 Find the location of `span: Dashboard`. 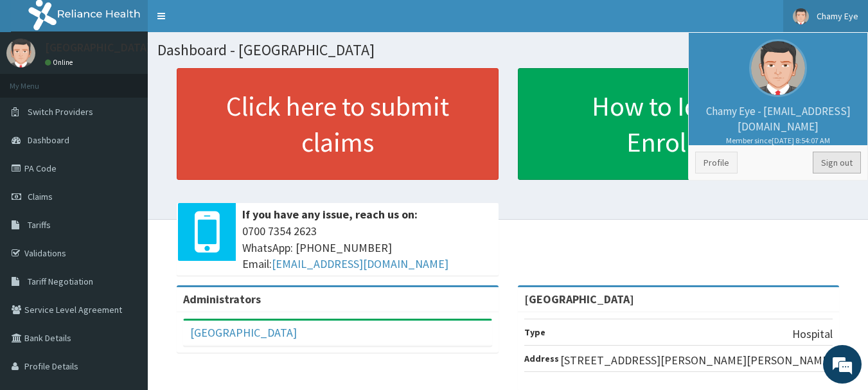

span: Dashboard is located at coordinates (48, 140).